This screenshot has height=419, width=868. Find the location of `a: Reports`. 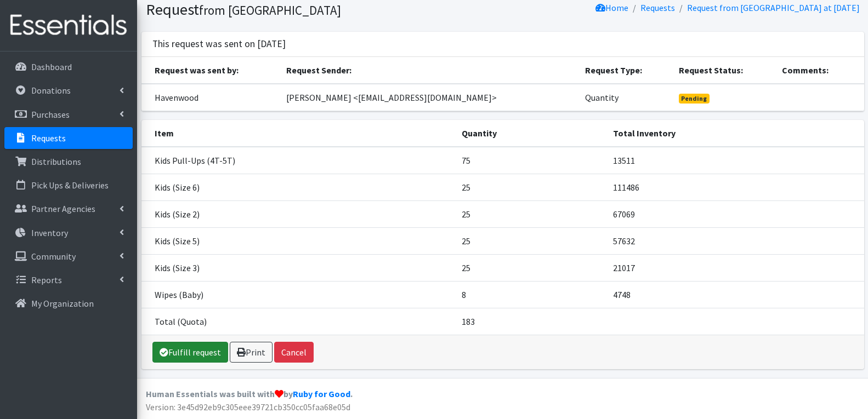

a: Reports is located at coordinates (68, 280).